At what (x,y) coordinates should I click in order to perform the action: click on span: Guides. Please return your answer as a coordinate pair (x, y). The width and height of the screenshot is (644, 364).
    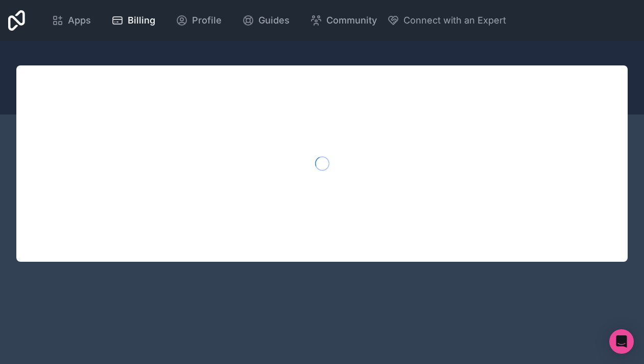
    Looking at the image, I should click on (274, 21).